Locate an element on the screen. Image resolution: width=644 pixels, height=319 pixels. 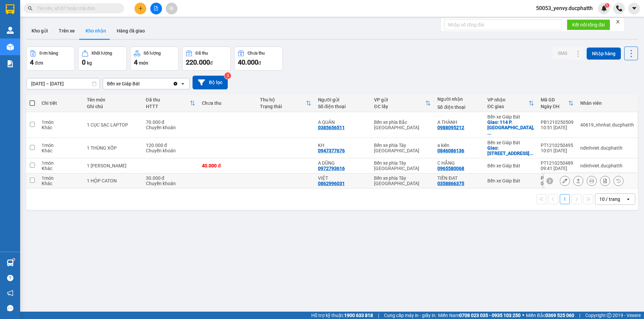
div: KH is located at coordinates (343, 146).